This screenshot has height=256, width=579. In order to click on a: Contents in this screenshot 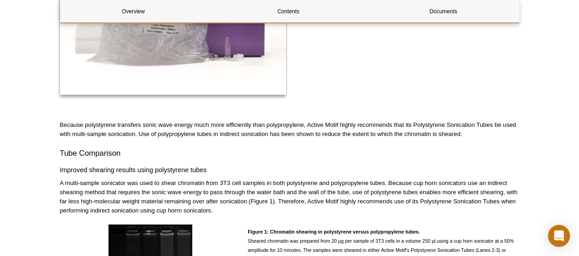, I will do `click(288, 11)`.